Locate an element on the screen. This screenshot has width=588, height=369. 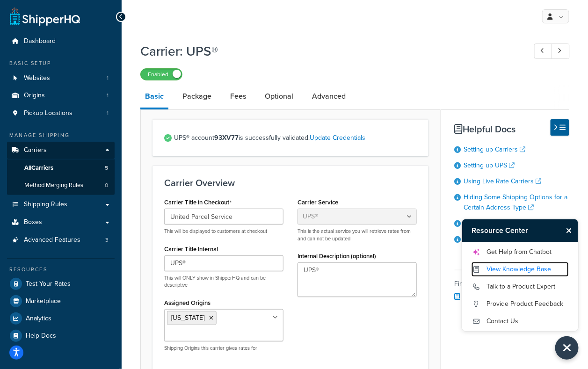
a: Carriers is located at coordinates (61, 150).